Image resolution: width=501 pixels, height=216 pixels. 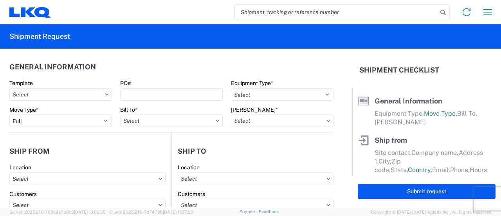 What do you see at coordinates (268, 211) in the screenshot?
I see `a: Feedback` at bounding box center [268, 211].